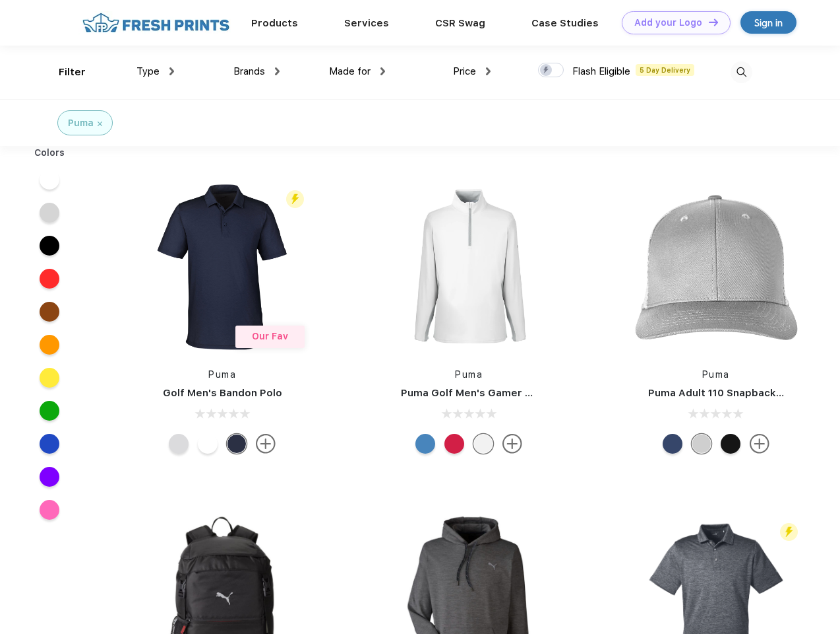  What do you see at coordinates (461, 23) in the screenshot?
I see `a: CSR Swag` at bounding box center [461, 23].